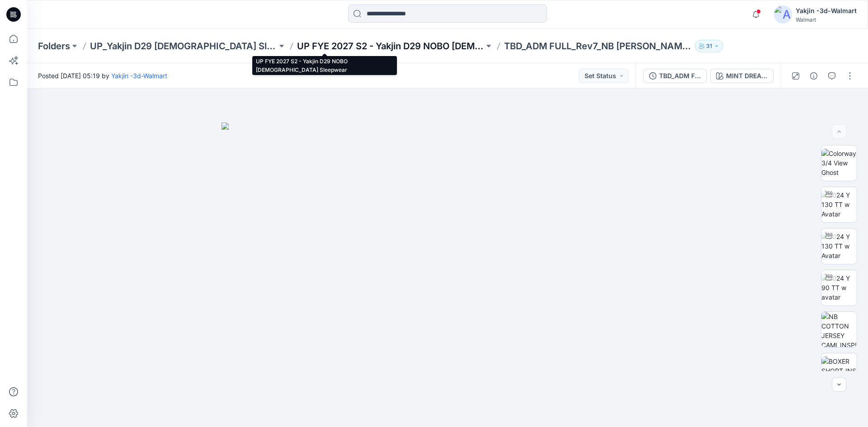  What do you see at coordinates (826, 11) in the screenshot?
I see `div: Yakjin -3d-Walmart` at bounding box center [826, 11].